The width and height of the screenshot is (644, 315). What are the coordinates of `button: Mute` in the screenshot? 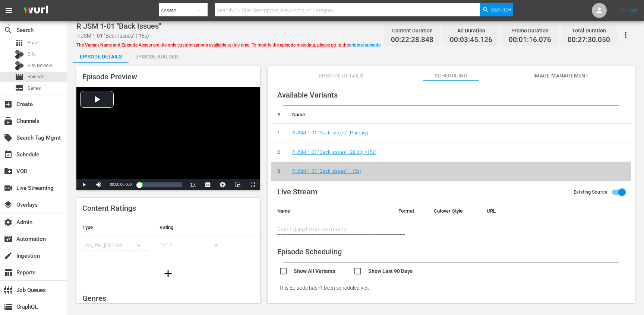 It's located at (99, 184).